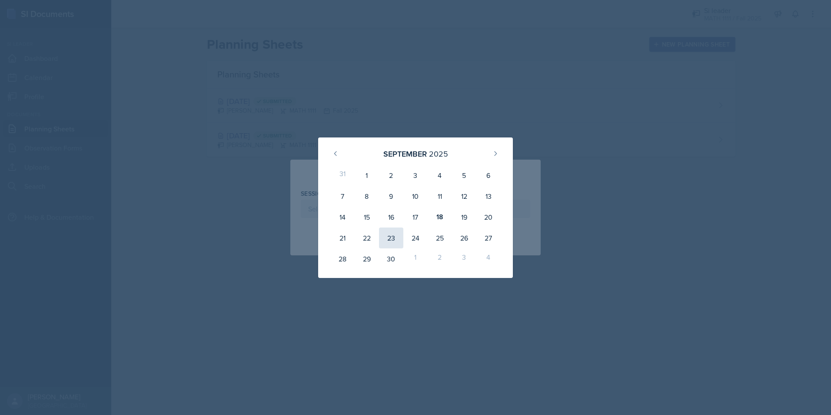 The width and height of the screenshot is (831, 415). I want to click on div: 12, so click(464, 196).